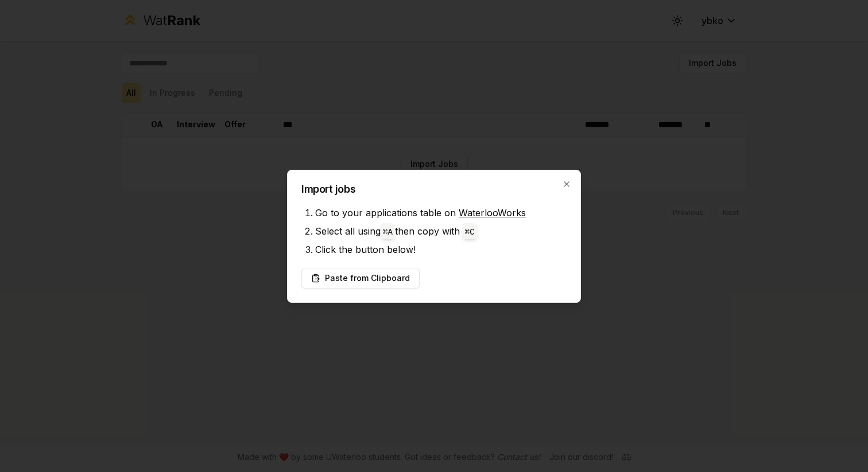  Describe the element at coordinates (441, 232) in the screenshot. I see `li: Select all using then copy with` at that location.